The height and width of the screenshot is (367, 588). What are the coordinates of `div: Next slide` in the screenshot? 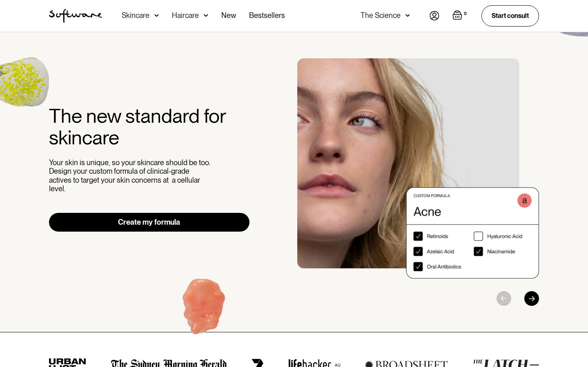 It's located at (532, 299).